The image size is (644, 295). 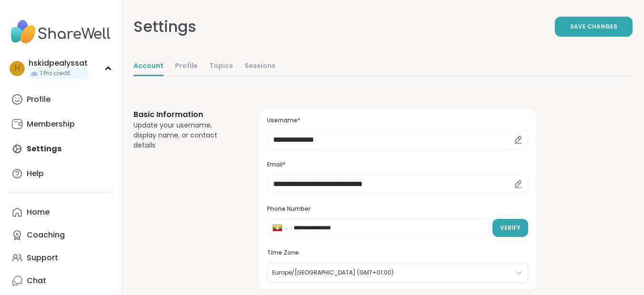 I want to click on div: Help, so click(x=35, y=174).